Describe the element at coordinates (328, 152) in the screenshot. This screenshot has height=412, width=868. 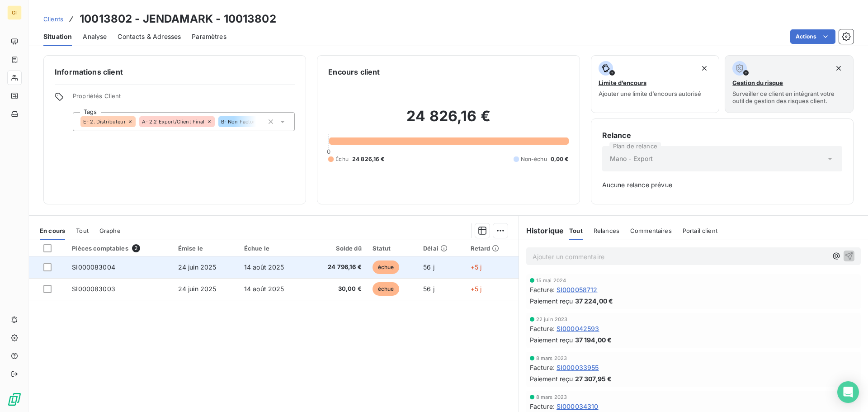
I see `span: 0` at that location.